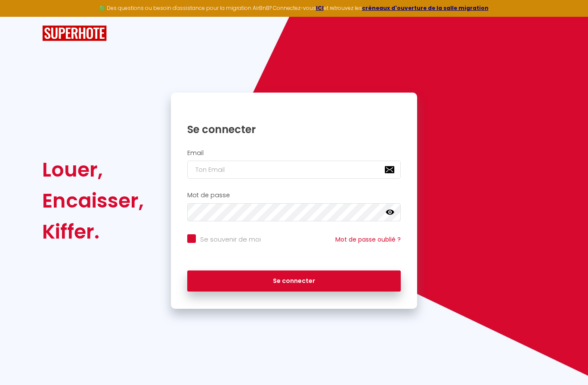  I want to click on strong: créneaux d'ouverture de la salle migration, so click(425, 8).